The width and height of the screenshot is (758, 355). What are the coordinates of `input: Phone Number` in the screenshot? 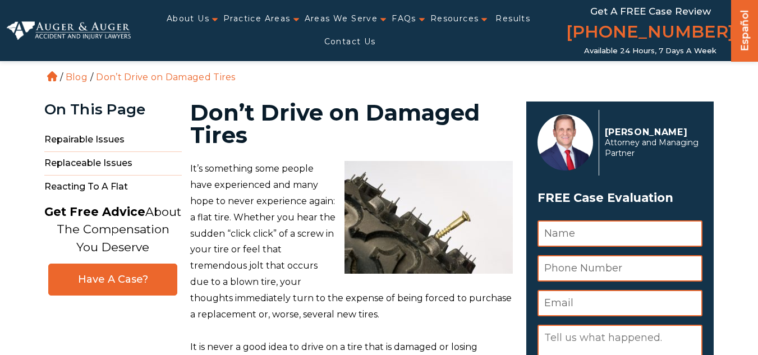 It's located at (620, 268).